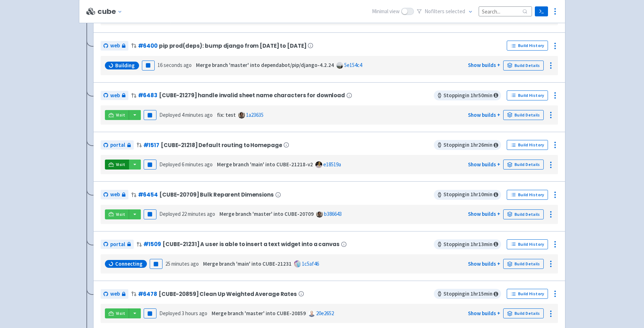 The height and width of the screenshot is (328, 644). Describe the element at coordinates (182, 263) in the screenshot. I see `time: 25 minutes ago` at that location.